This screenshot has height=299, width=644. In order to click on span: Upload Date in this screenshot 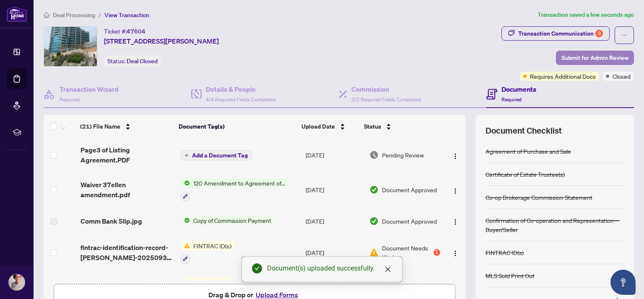, I will do `click(318, 126)`.